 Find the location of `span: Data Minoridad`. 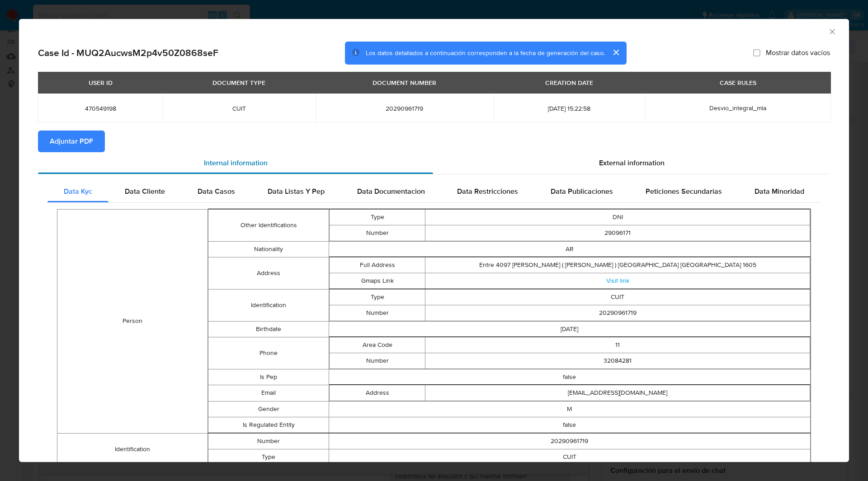

span: Data Minoridad is located at coordinates (779, 191).